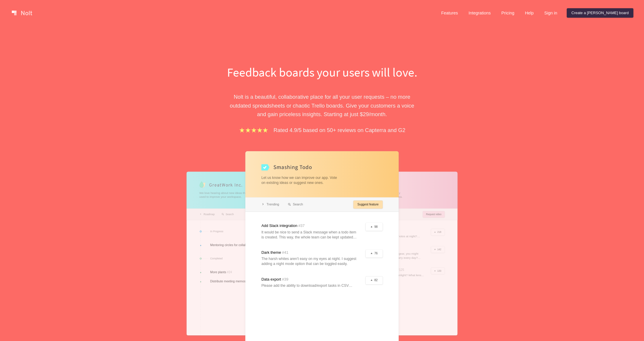  I want to click on a: Pricing, so click(508, 13).